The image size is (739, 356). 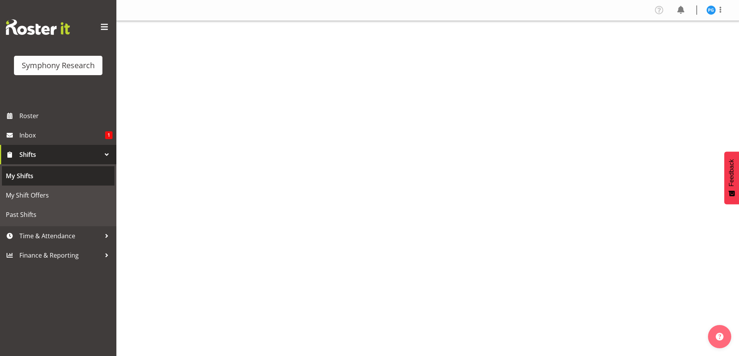 What do you see at coordinates (719, 337) in the screenshot?
I see `img: help-xxl-2.png` at bounding box center [719, 337].